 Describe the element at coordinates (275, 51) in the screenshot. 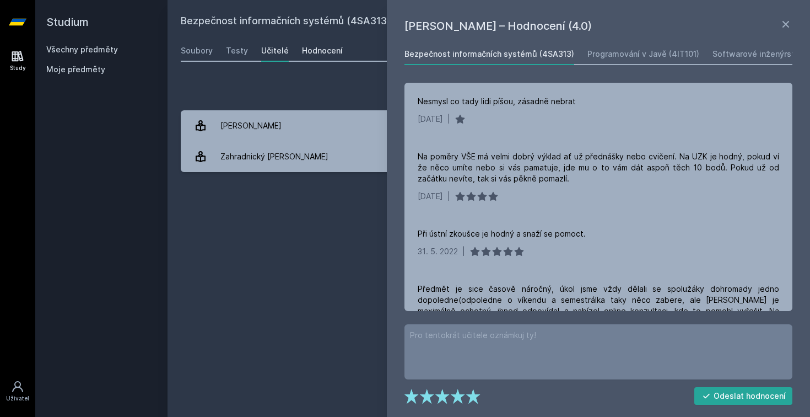

I see `a: Učitelé` at that location.